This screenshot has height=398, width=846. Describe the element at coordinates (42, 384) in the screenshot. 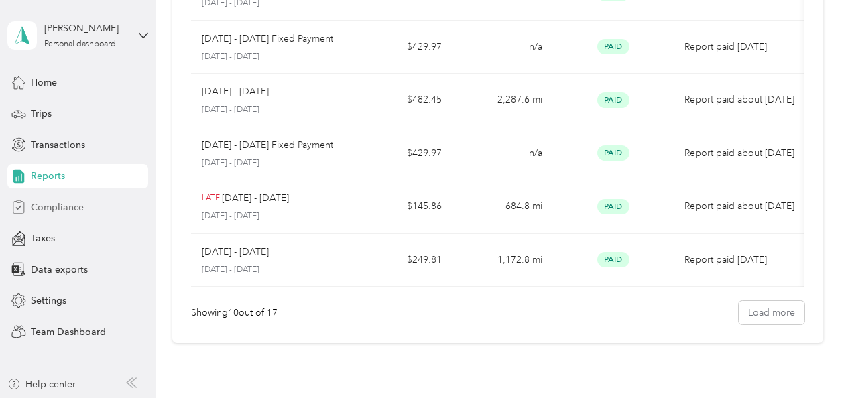

I see `div: Help center` at that location.